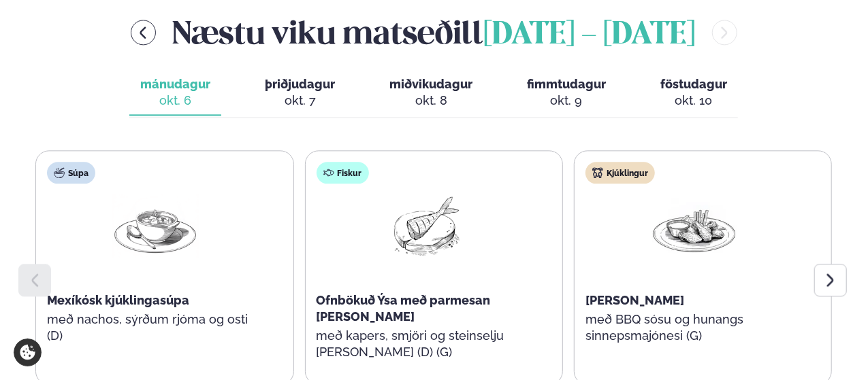 This screenshot has height=380, width=868. Describe the element at coordinates (424, 226) in the screenshot. I see `img: Fish.png` at that location.